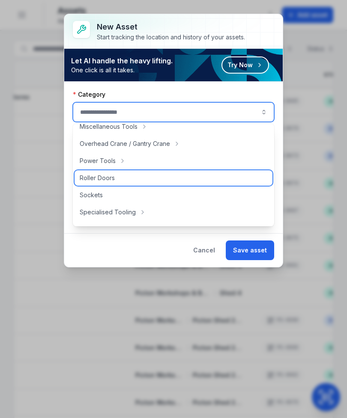 The width and height of the screenshot is (347, 418). I want to click on span: Sockets, so click(91, 195).